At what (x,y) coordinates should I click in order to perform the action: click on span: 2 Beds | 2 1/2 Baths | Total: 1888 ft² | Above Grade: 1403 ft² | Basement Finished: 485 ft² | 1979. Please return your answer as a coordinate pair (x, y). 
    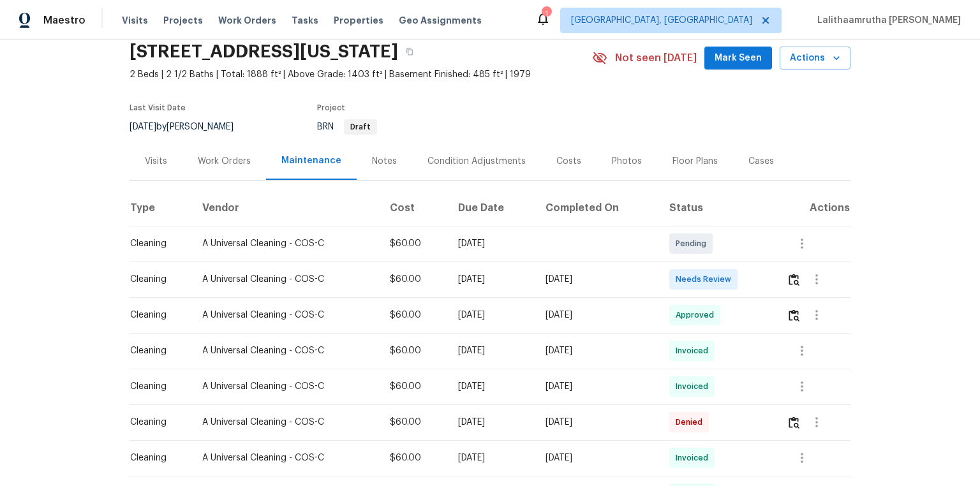
    Looking at the image, I should click on (361, 74).